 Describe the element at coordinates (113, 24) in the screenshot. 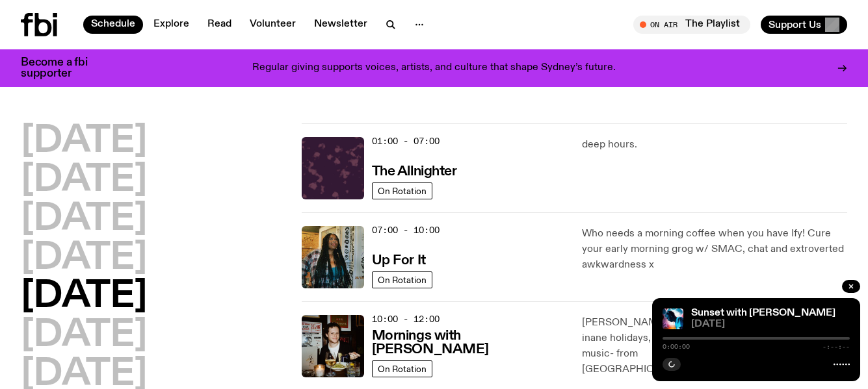

I see `a: Schedule` at that location.